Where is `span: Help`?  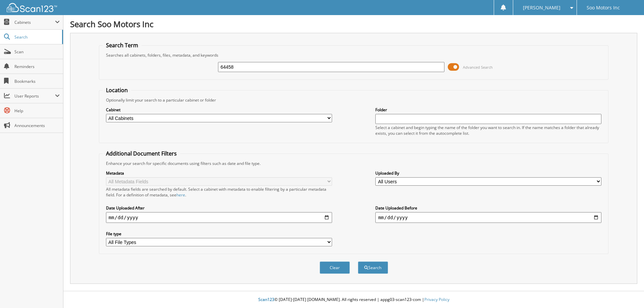 span: Help is located at coordinates (37, 111).